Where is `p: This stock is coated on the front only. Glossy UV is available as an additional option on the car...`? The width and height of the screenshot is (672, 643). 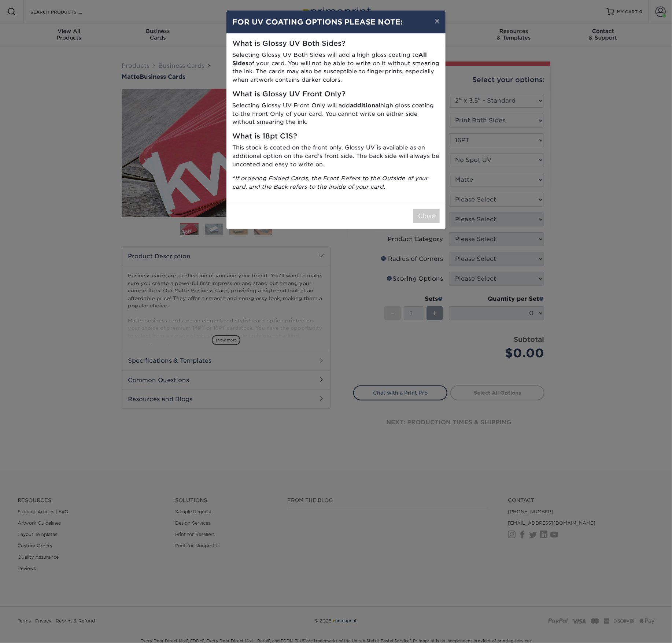 p: This stock is coated on the front only. Glossy UV is available as an additional option on the car... is located at coordinates (336, 157).